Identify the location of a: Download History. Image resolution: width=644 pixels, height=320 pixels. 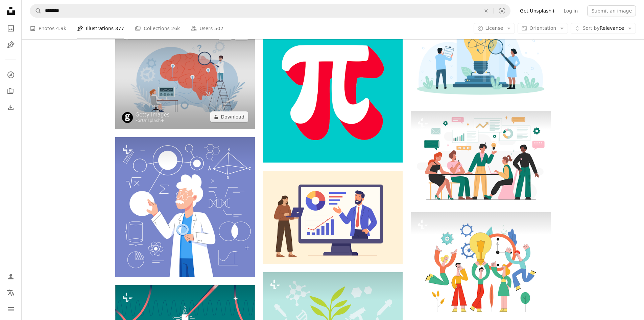
(11, 107).